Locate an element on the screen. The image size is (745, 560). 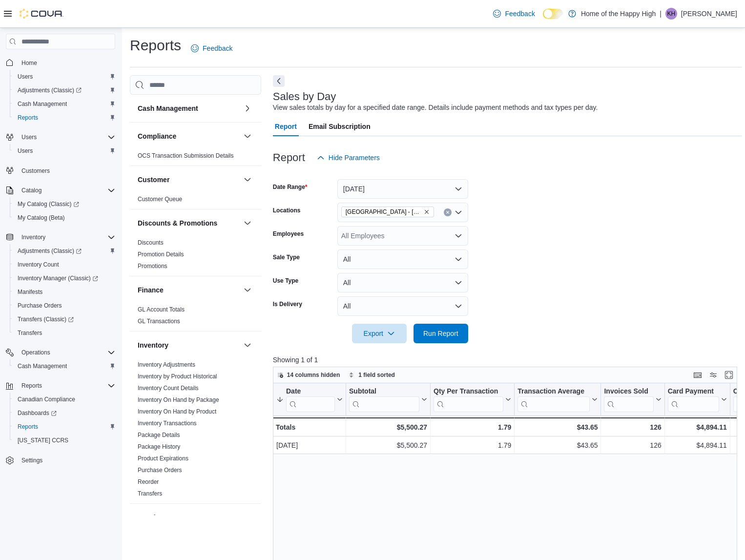
a: My Catalog (Classic) is located at coordinates (48, 204).